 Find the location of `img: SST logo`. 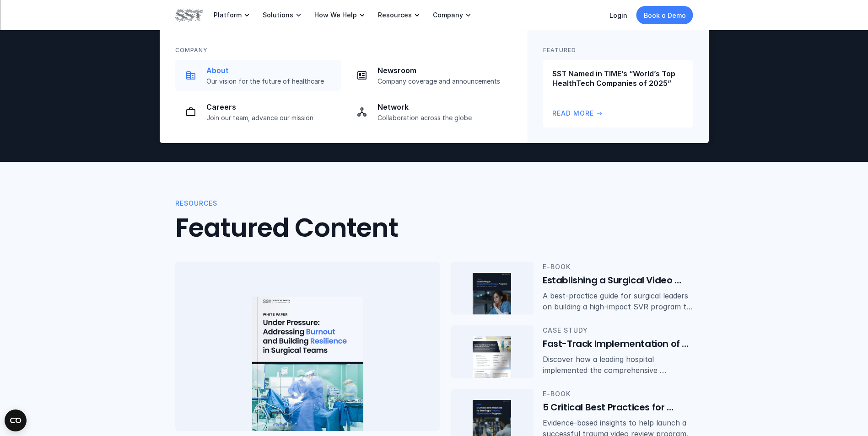

img: SST logo is located at coordinates (189, 15).